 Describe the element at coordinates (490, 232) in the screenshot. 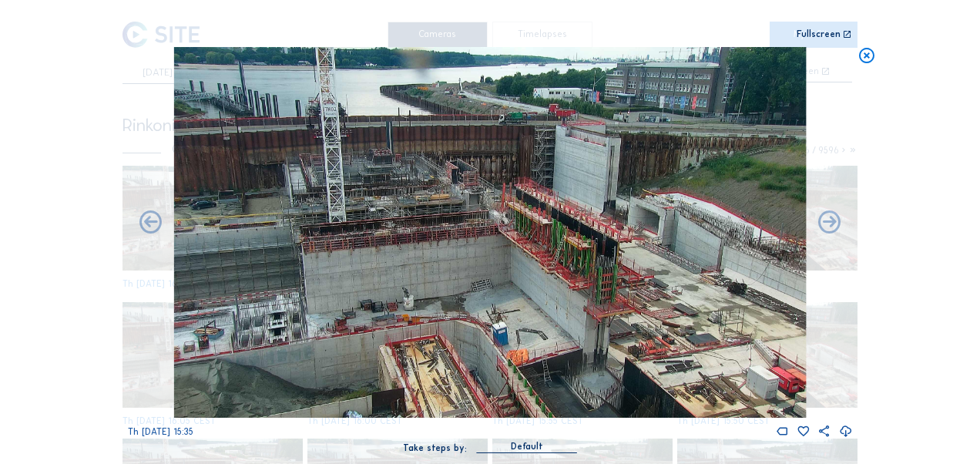

I see `img: Image` at that location.